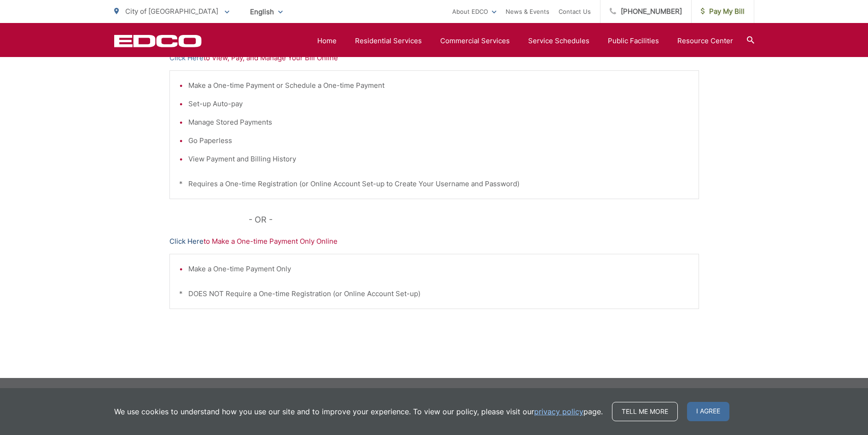 The image size is (868, 435). What do you see at coordinates (434, 58) in the screenshot?
I see `p: to View, Pay, and Manage Your Bill Online` at bounding box center [434, 58].